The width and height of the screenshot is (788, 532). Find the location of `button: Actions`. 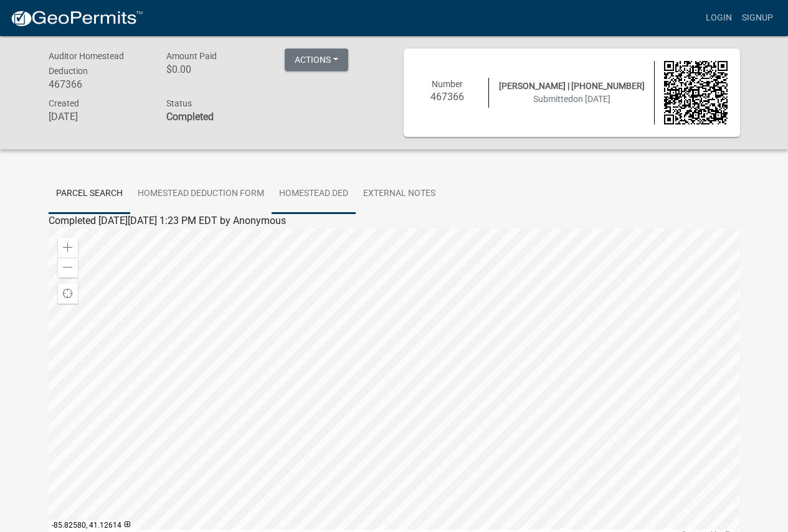

button: Actions is located at coordinates (316, 60).